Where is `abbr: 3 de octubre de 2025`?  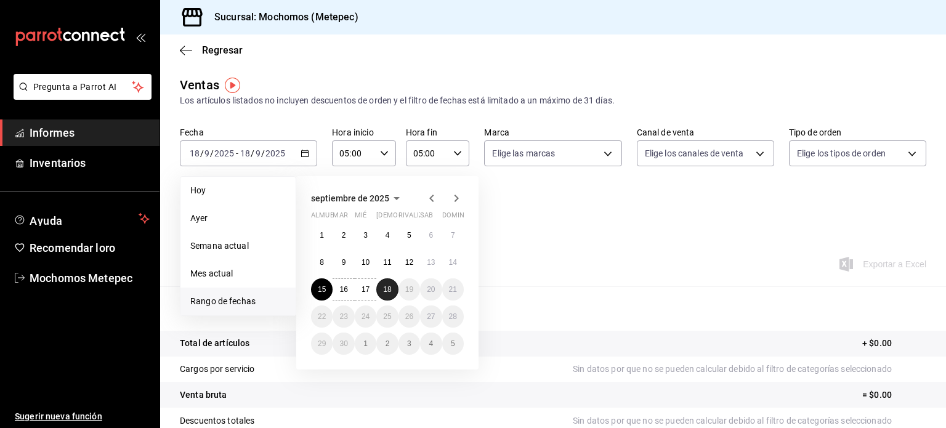
abbr: 3 de octubre de 2025 is located at coordinates (409, 344).